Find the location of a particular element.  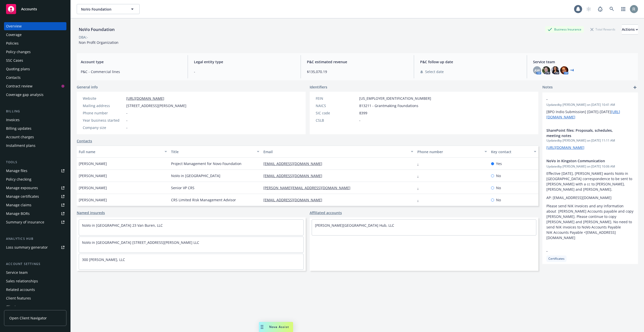

a: Manage exposures is located at coordinates (35, 188).